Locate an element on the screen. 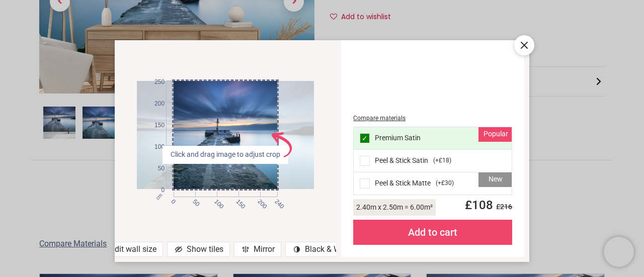  div: Popular is located at coordinates (495, 135).